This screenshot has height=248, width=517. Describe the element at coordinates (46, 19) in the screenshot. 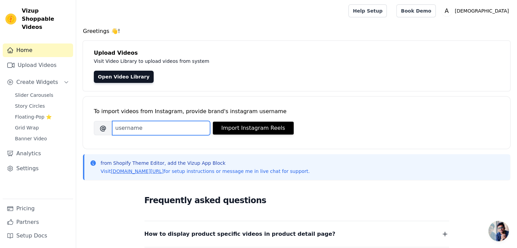

I see `span: Vizup Shoppable Videos` at that location.